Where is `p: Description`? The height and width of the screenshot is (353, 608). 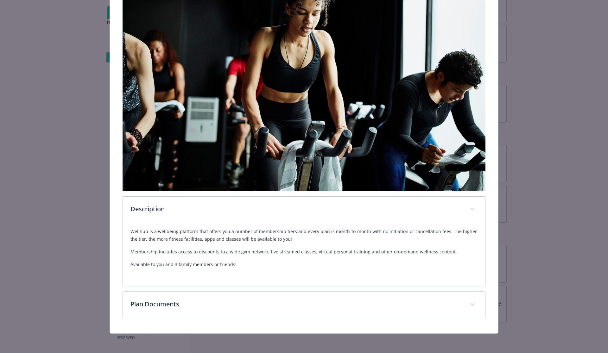 p: Description is located at coordinates (297, 209).